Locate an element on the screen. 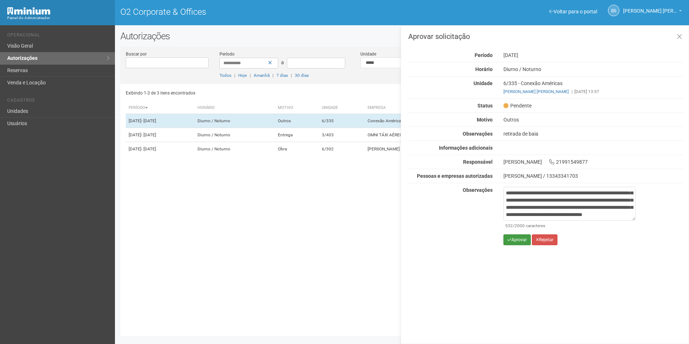  button: Aprovar is located at coordinates (517, 240).